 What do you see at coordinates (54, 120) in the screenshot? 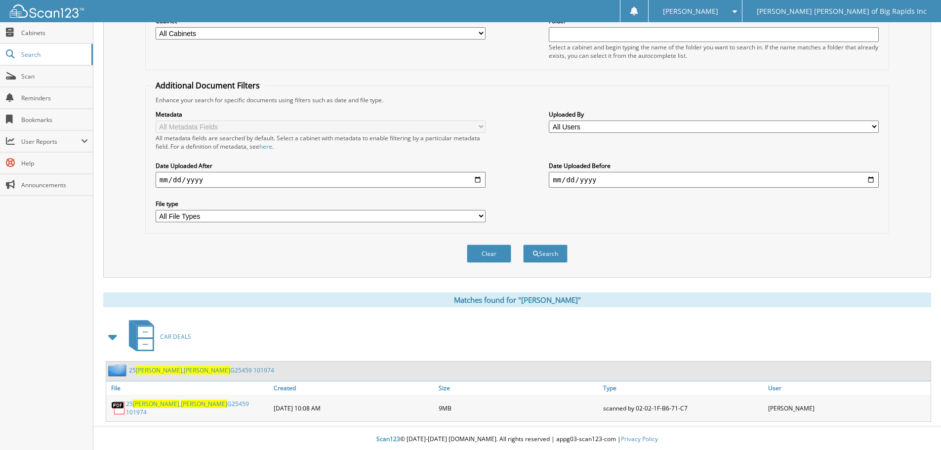
I see `span: Bookmarks` at bounding box center [54, 120].